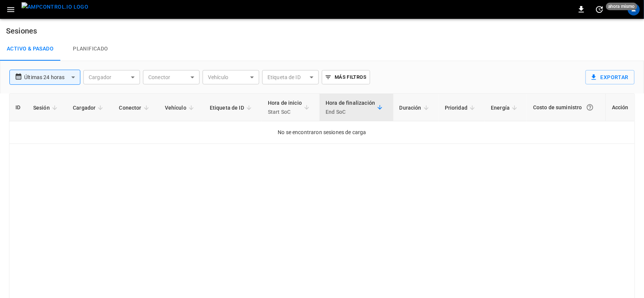 This screenshot has width=644, height=298. What do you see at coordinates (590, 108) in the screenshot?
I see `button: El costo de tu sesión de carga en función de tus tarifas de suministro` at bounding box center [590, 108].